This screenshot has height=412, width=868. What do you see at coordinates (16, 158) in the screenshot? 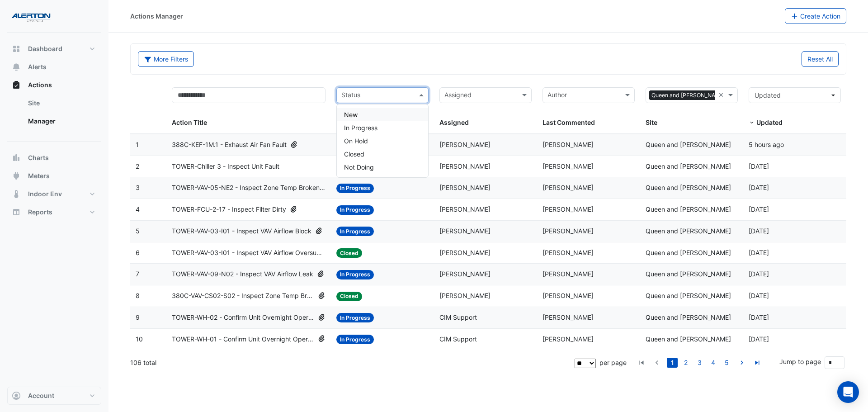
I see `app-icon: Charts` at bounding box center [16, 158].